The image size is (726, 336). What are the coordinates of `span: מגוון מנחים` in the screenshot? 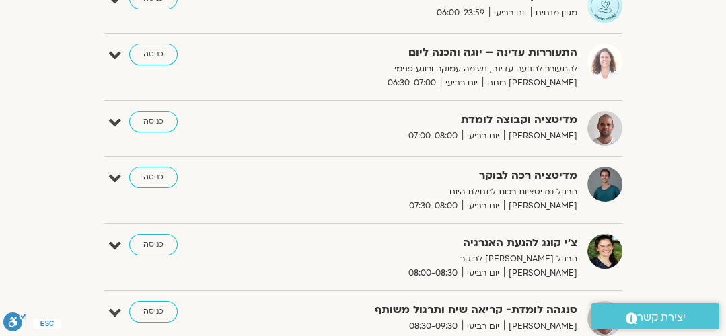 It's located at (554, 13).